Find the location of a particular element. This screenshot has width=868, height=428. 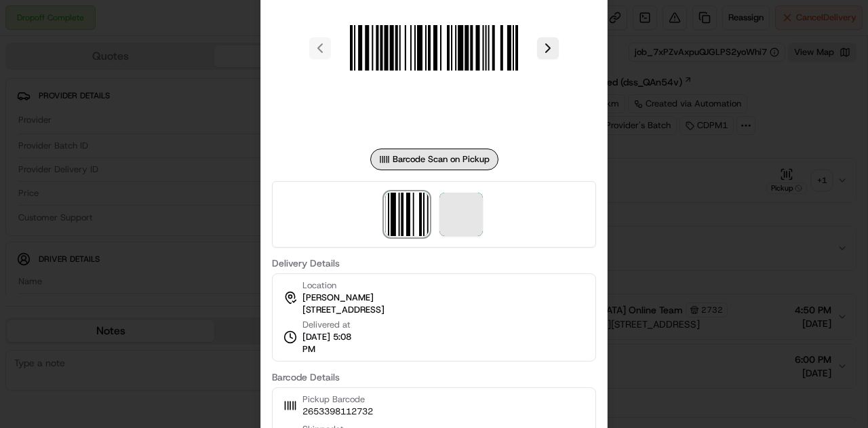

label: Delivery Details is located at coordinates (434, 263).